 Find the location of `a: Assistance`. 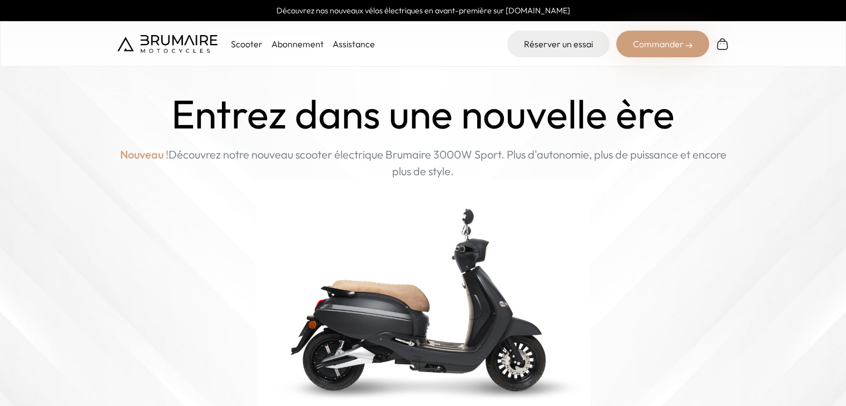

a: Assistance is located at coordinates (354, 44).